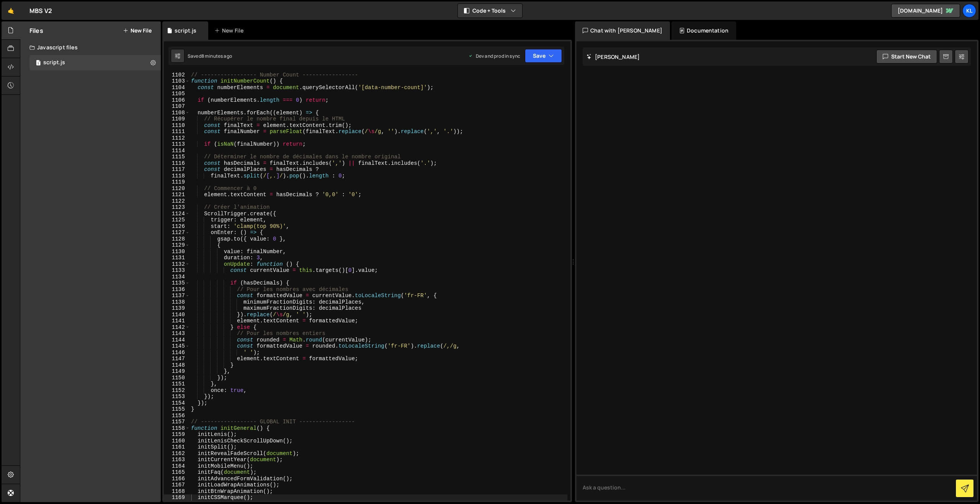 The height and width of the screenshot is (504, 980). What do you see at coordinates (177, 321) in the screenshot?
I see `div: 1141` at bounding box center [177, 321].